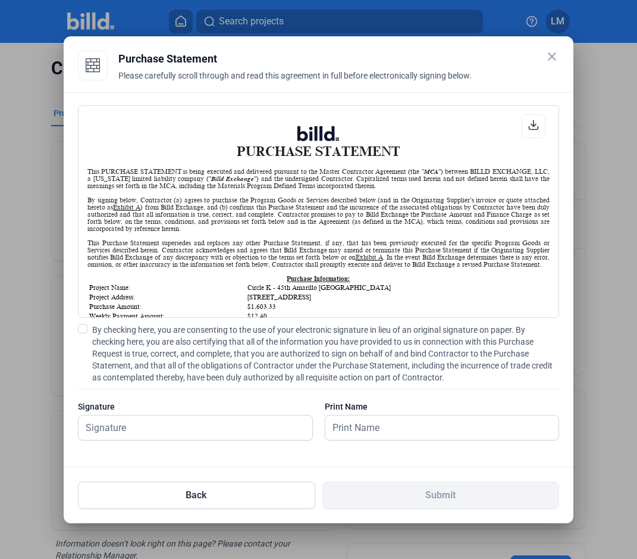 The height and width of the screenshot is (559, 637). Describe the element at coordinates (436, 427) in the screenshot. I see `input: Print Name` at that location.